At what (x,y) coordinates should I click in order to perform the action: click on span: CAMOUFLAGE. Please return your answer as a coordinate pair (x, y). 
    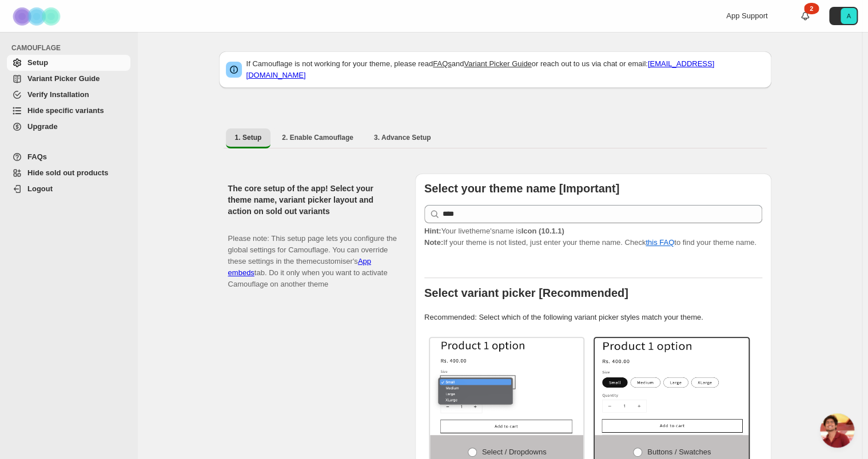
    Looking at the image, I should click on (72, 48).